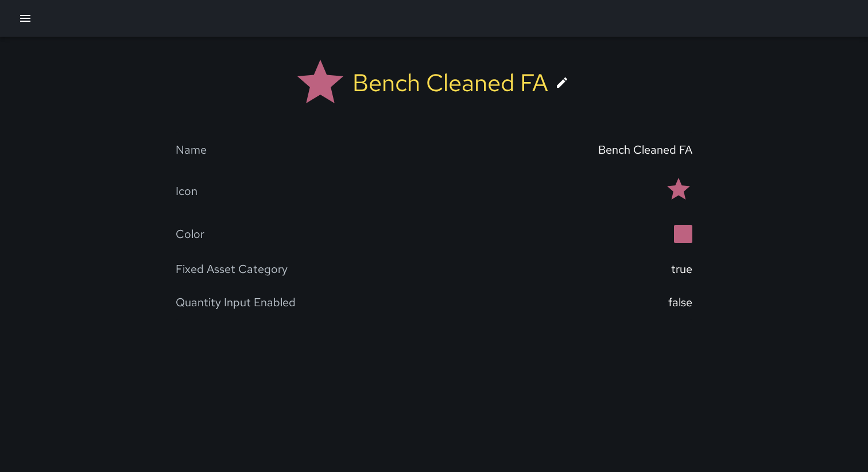 The height and width of the screenshot is (472, 868). Describe the element at coordinates (231, 269) in the screenshot. I see `div: Fixed Asset Category` at that location.